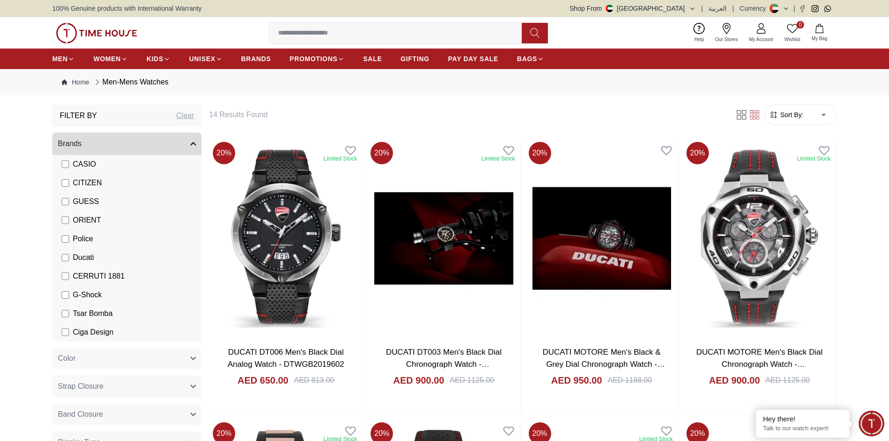  What do you see at coordinates (78, 116) in the screenshot?
I see `h3: Filter By` at bounding box center [78, 116].